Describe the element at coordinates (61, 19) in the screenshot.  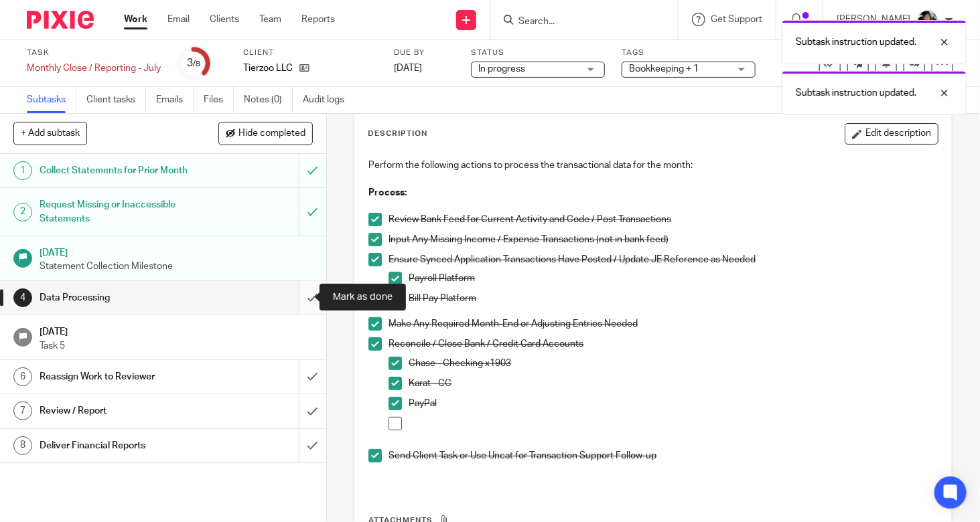
I see `img: Pixie` at that location.